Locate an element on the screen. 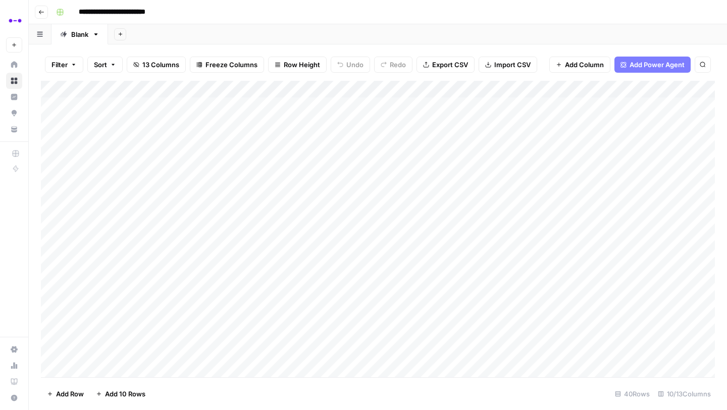 Image resolution: width=727 pixels, height=410 pixels. button: Workspace: Abacum is located at coordinates (14, 21).